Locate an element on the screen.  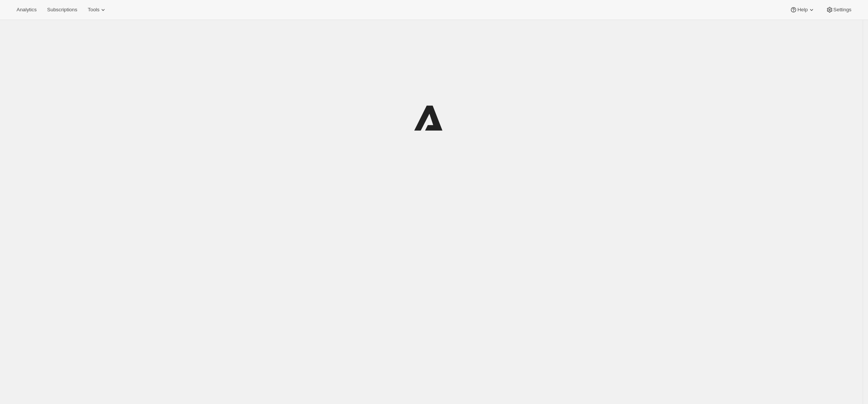
button: Tools is located at coordinates (97, 10).